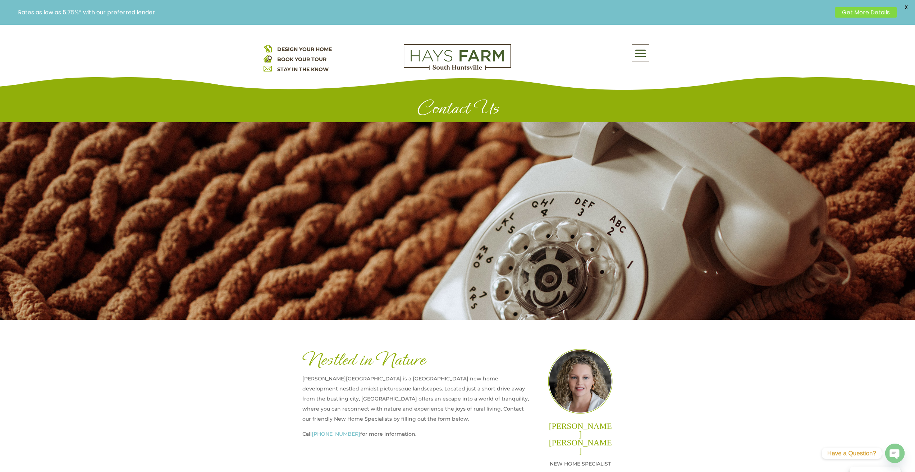  What do you see at coordinates (417, 437) in the screenshot?
I see `p: Call for more information.` at bounding box center [417, 437].